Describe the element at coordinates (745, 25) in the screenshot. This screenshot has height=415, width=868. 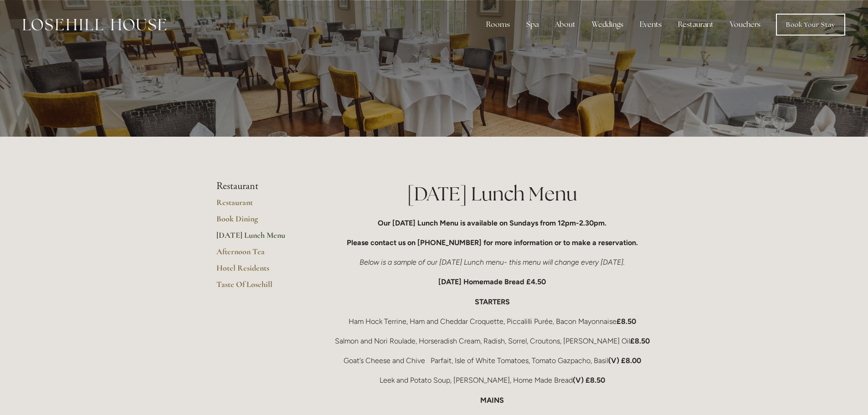
I see `a: Vouchers` at that location.